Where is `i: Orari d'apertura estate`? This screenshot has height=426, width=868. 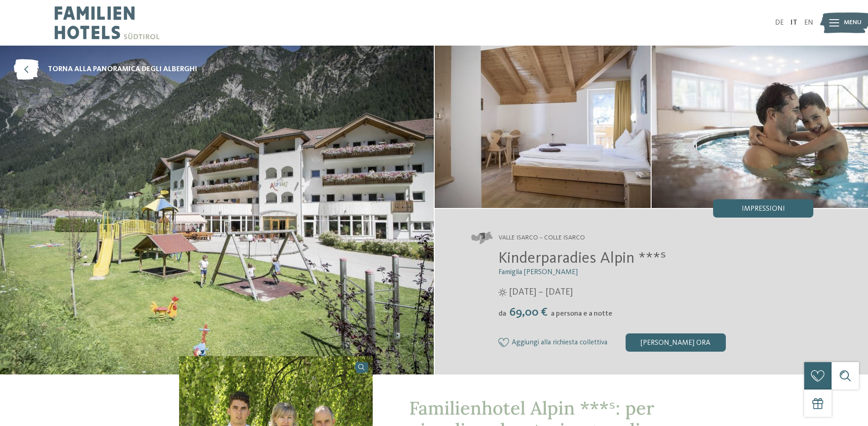
i: Orari d'apertura estate is located at coordinates (502, 292).